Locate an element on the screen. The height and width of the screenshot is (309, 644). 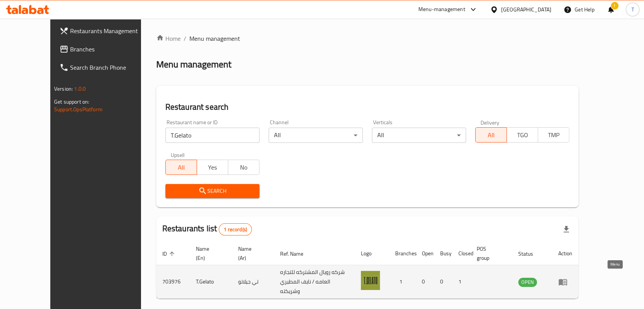
input: Search for restaurant name or ID.. is located at coordinates (212, 135).